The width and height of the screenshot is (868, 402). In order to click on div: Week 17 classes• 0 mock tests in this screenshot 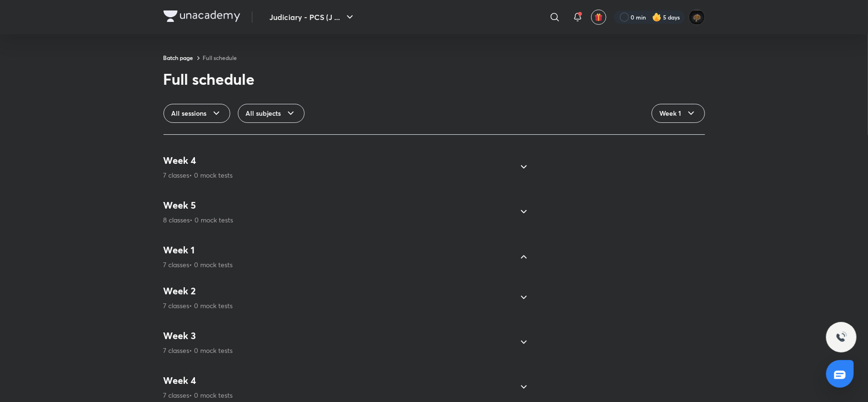, I will do `click(342, 257)`.